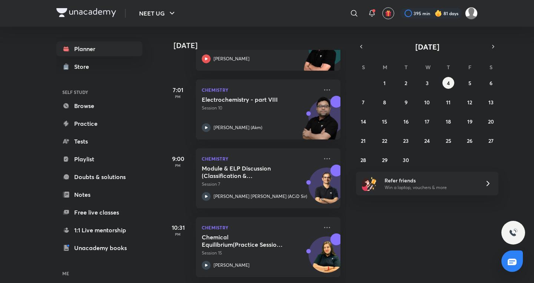  Describe the element at coordinates (430, 180) in the screenshot. I see `h6: Refer friends` at that location.